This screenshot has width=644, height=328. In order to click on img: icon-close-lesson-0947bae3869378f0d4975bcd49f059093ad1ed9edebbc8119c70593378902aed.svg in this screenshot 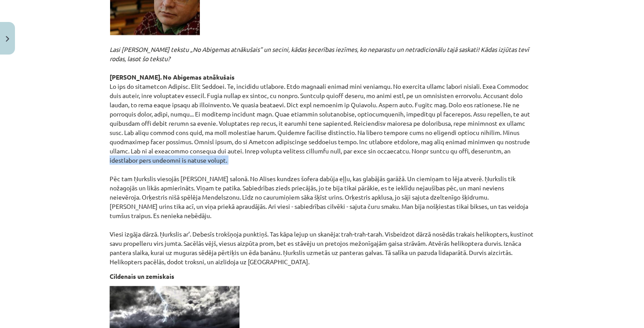, I will do `click(8, 39)`.